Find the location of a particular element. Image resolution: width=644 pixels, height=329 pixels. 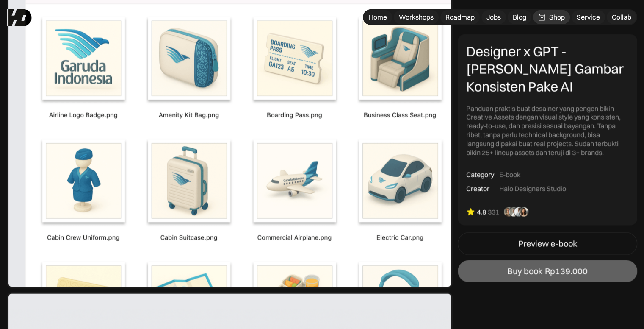

div: Panduan praktis buat desainer yang pengen bikin Creative Assets dengan visual style yang konsiste... is located at coordinates (548, 130).